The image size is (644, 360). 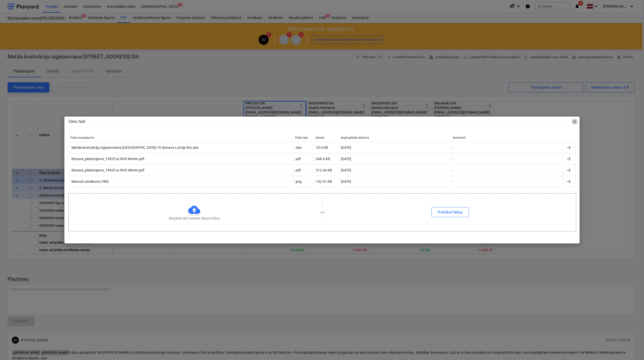 What do you see at coordinates (90, 182) in the screenshot?
I see `div: Metcom atteikums.PNG` at bounding box center [90, 182].